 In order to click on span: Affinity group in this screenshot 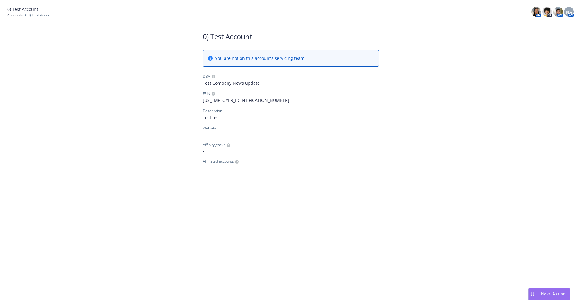, I will do `click(214, 145)`.